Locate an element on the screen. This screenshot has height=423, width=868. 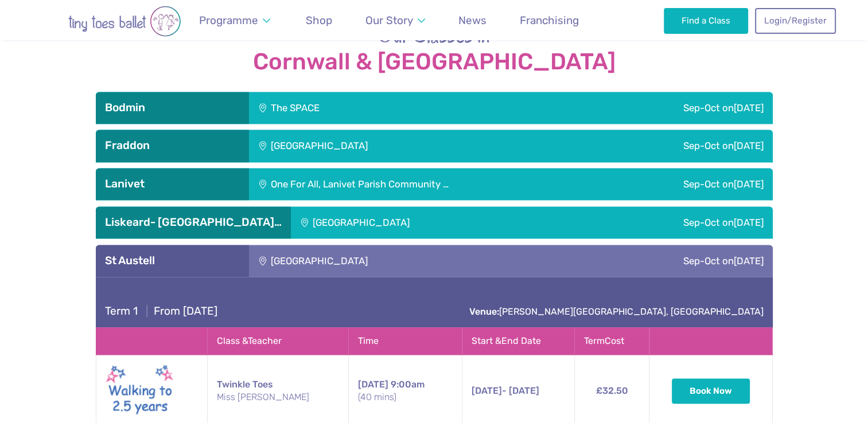
span: Our Story is located at coordinates (389, 20).